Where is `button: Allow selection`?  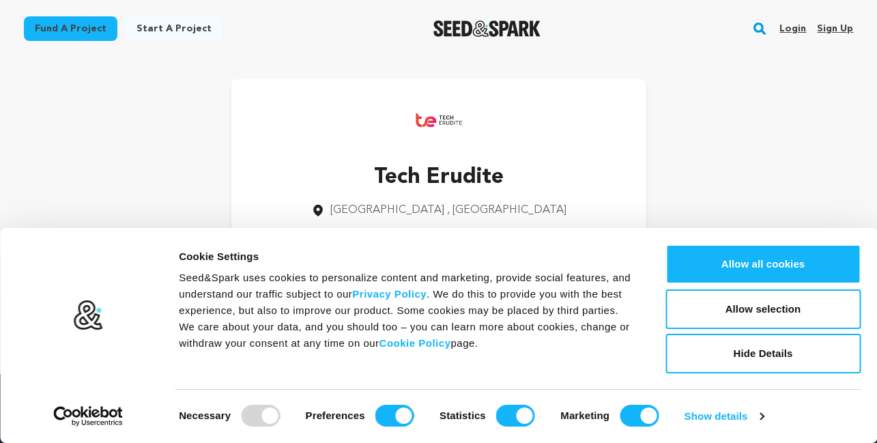 button: Allow selection is located at coordinates (763, 309).